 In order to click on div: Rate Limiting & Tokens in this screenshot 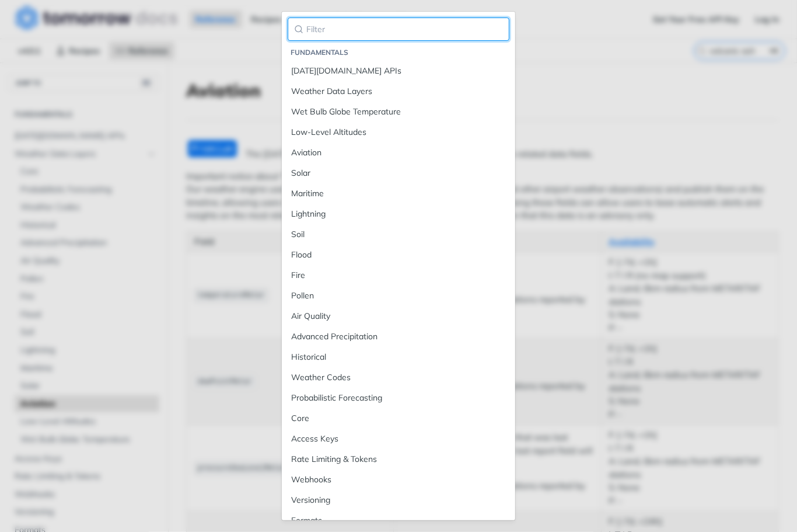, I will do `click(398, 459)`.